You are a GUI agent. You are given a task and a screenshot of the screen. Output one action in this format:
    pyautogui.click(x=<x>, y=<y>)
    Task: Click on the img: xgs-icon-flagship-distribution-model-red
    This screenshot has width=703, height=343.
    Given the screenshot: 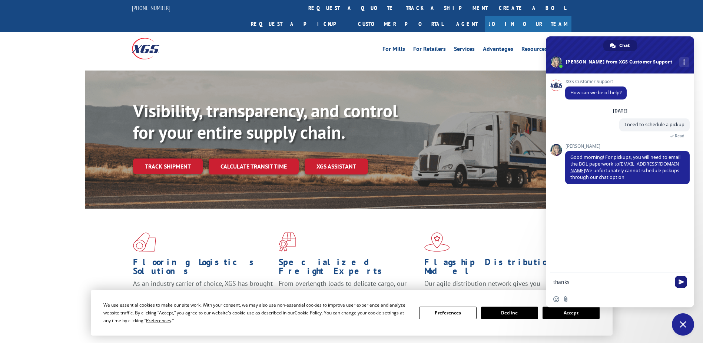 What is the action you would take?
    pyautogui.click(x=437, y=242)
    